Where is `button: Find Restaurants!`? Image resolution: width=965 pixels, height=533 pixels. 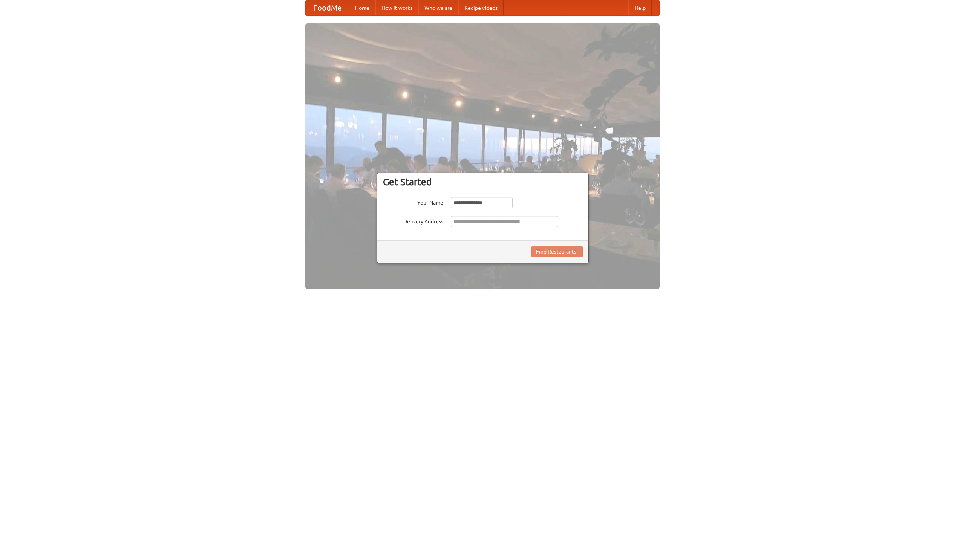 button: Find Restaurants! is located at coordinates (557, 252).